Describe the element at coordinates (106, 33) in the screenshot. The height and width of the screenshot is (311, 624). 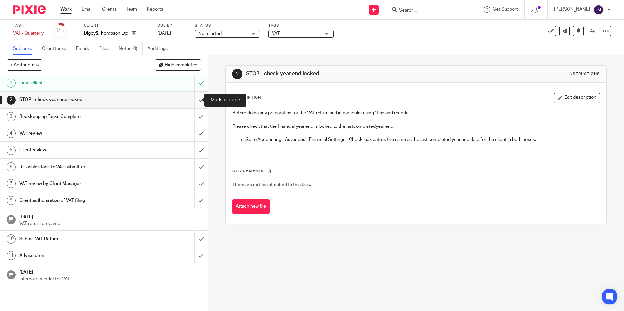
I see `p: Digby&Thompson Ltd` at that location.